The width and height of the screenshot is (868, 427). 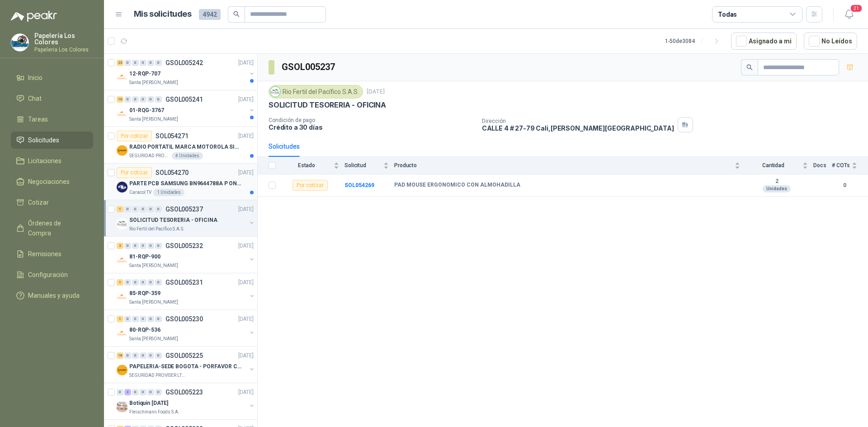 I want to click on div: 10, so click(x=120, y=99).